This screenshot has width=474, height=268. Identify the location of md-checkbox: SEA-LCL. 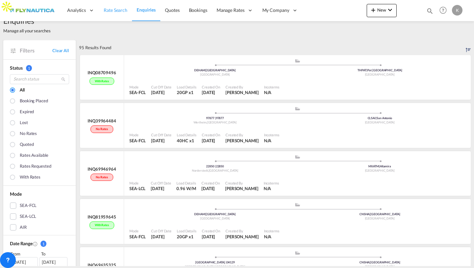
(40, 216).